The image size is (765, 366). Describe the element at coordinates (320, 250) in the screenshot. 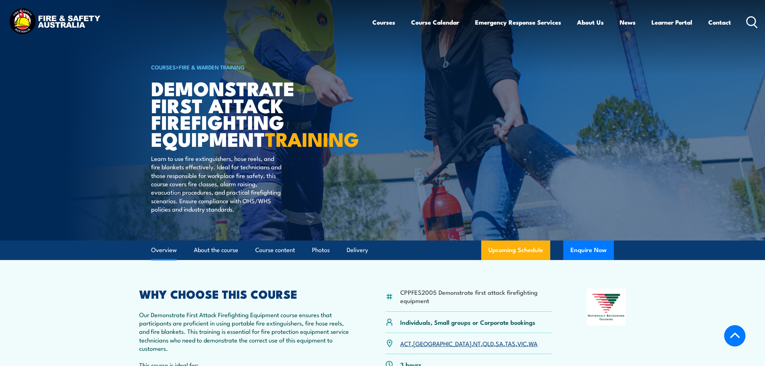

I see `a: Photos` at that location.